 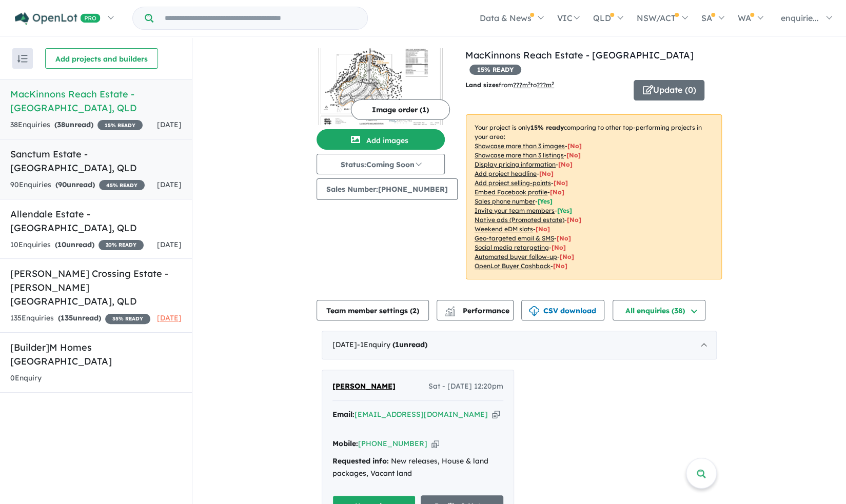 I want to click on span: 90, so click(x=62, y=185).